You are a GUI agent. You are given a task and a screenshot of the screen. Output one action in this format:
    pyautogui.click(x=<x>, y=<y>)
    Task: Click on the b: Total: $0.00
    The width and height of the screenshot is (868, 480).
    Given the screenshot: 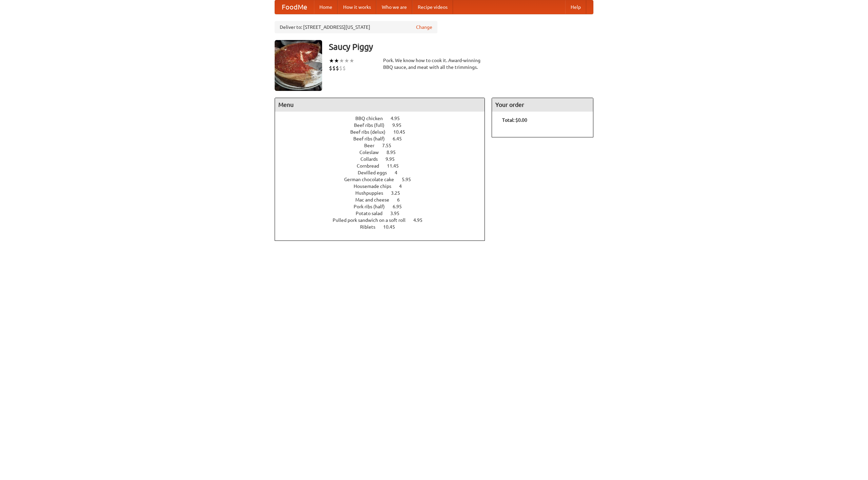 What is the action you would take?
    pyautogui.click(x=515, y=120)
    